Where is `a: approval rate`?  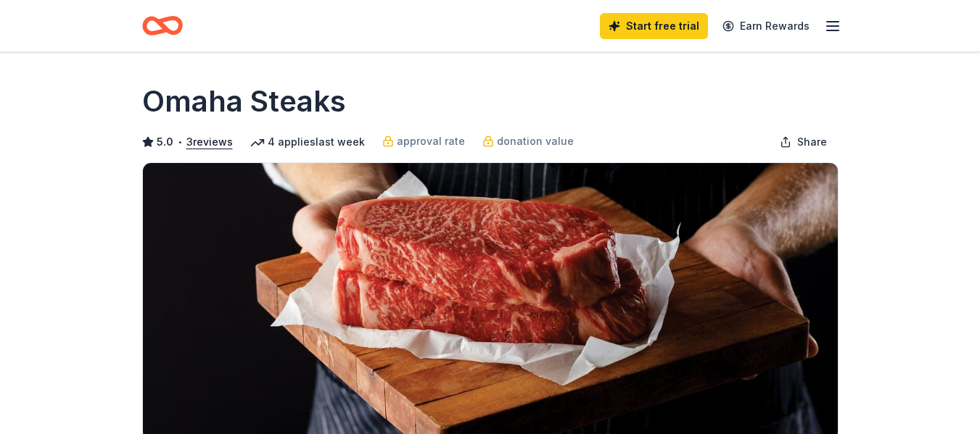 a: approval rate is located at coordinates (424, 141).